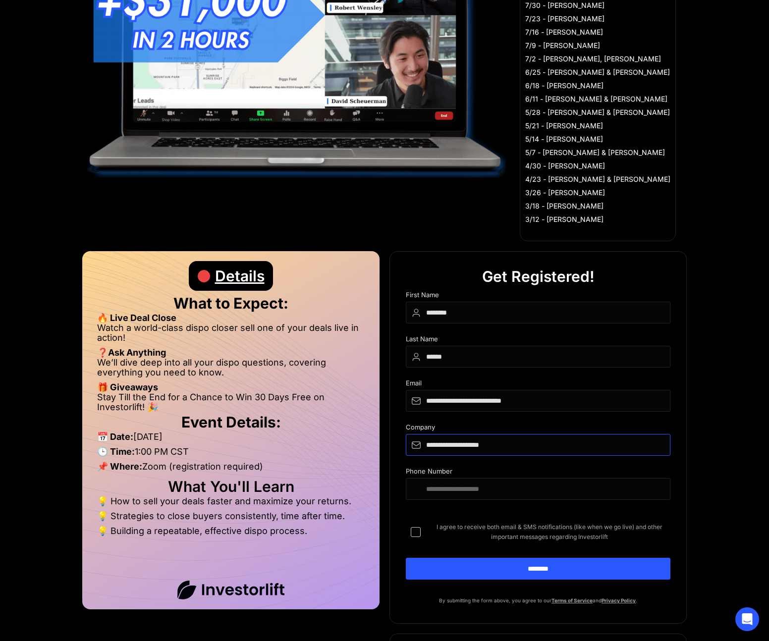 Image resolution: width=769 pixels, height=641 pixels. What do you see at coordinates (231, 422) in the screenshot?
I see `strong: Event Details:` at bounding box center [231, 422].